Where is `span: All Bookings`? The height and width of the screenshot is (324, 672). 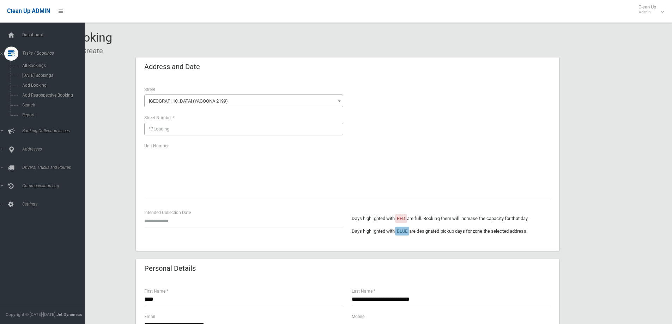 span: All Bookings is located at coordinates (52, 66).